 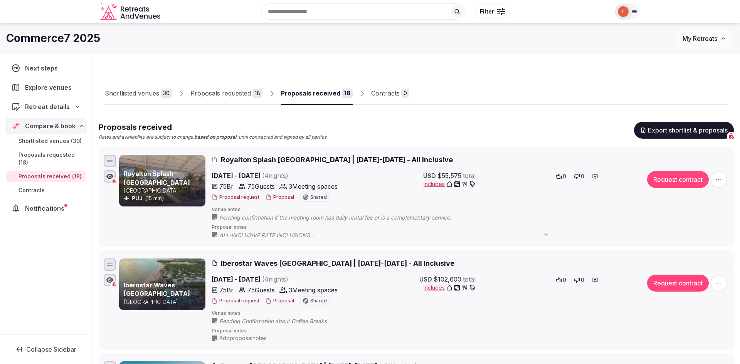 I want to click on a: Next steps, so click(x=46, y=68).